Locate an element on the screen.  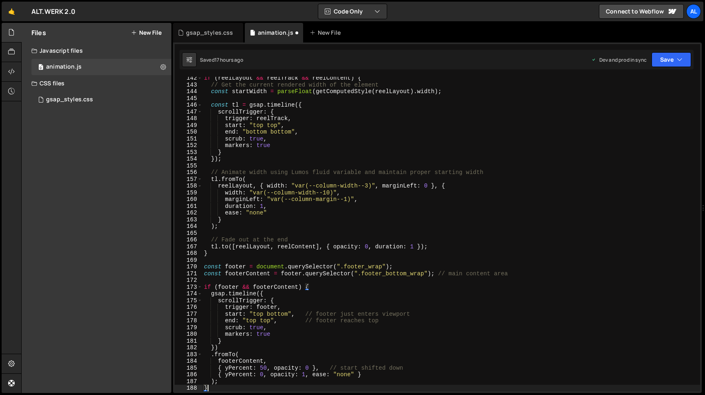
div: 182 is located at coordinates (189, 347).